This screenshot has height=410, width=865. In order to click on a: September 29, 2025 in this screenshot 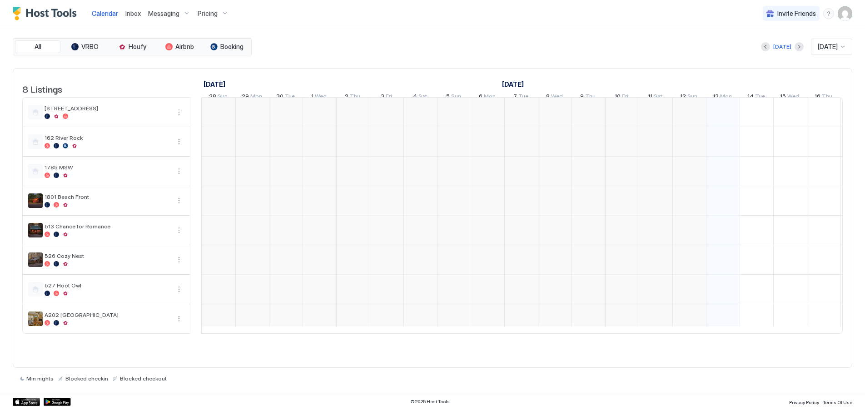, I will do `click(252, 97)`.